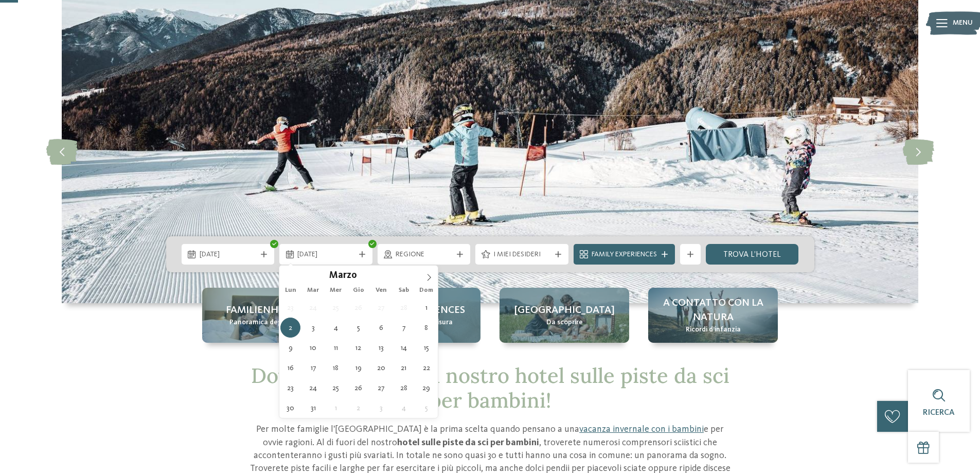 The image size is (980, 473). I want to click on span: Dov’è che si va? Nel nostro hotel sulle piste da sci per bambini!, so click(491, 388).